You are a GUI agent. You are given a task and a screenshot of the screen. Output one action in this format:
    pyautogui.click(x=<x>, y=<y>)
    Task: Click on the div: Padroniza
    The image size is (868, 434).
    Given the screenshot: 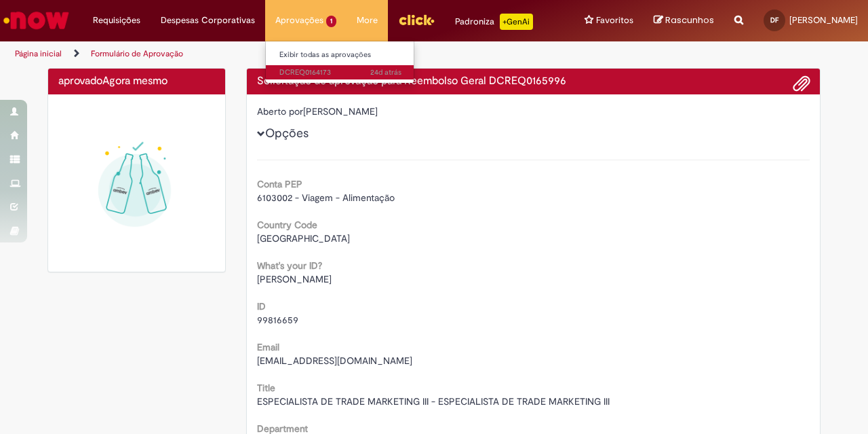 What is the action you would take?
    pyautogui.click(x=494, y=22)
    